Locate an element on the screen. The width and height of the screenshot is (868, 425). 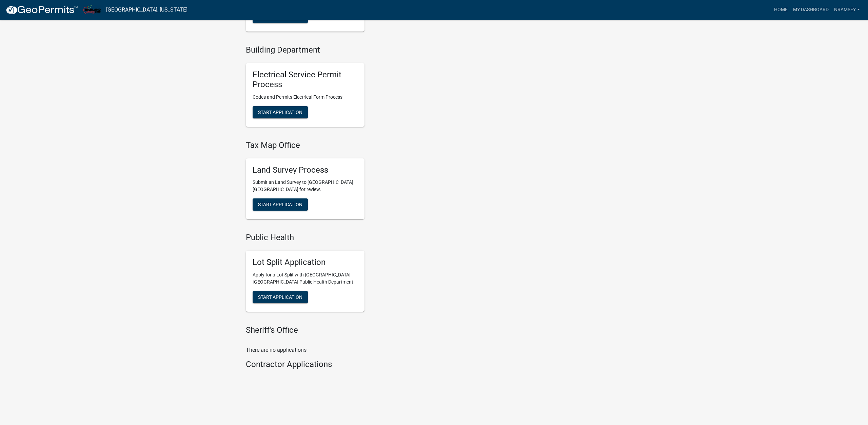
h4: Public Health is located at coordinates (370, 238).